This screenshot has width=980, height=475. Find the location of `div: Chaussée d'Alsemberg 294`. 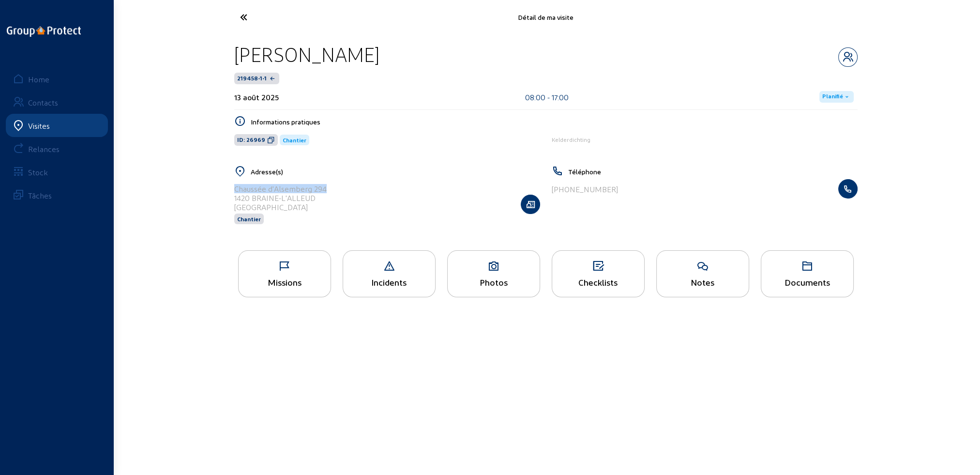

div: Chaussée d'Alsemberg 294 is located at coordinates (280, 188).